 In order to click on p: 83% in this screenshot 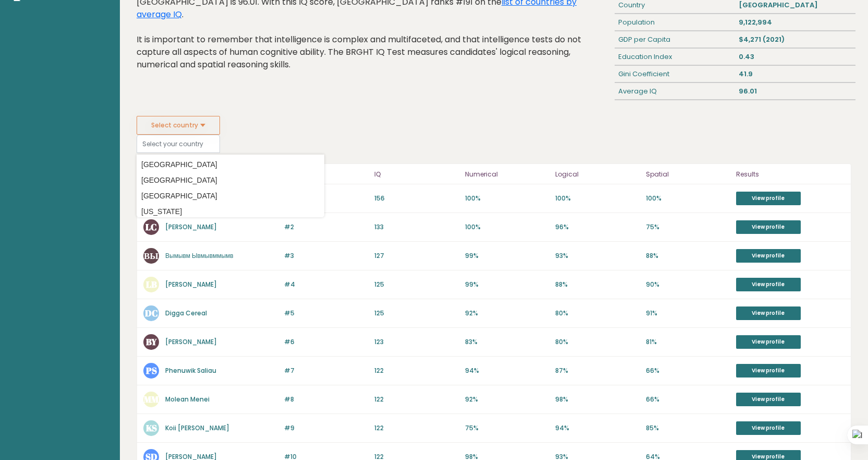, I will do `click(507, 342)`.